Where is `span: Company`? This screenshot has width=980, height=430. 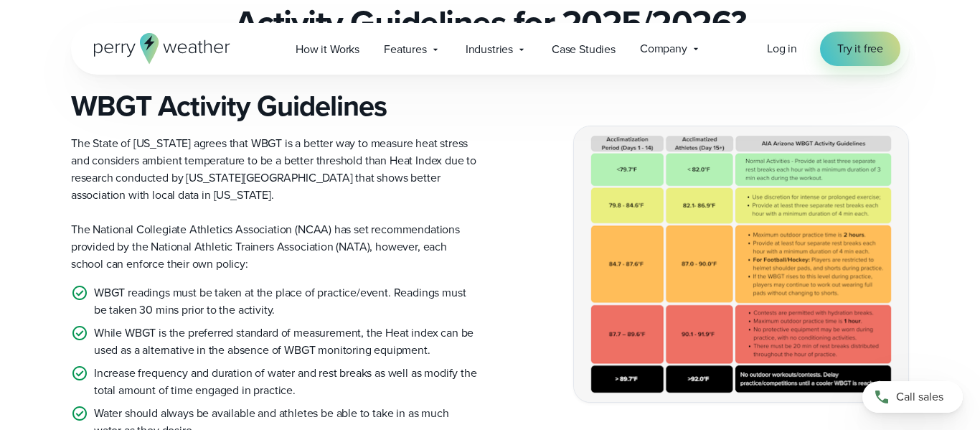 span: Company is located at coordinates (664, 49).